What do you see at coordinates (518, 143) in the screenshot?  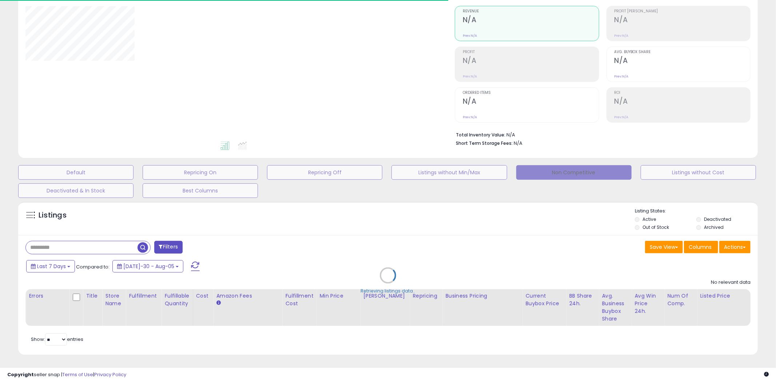 I see `span: N/A` at bounding box center [518, 143].